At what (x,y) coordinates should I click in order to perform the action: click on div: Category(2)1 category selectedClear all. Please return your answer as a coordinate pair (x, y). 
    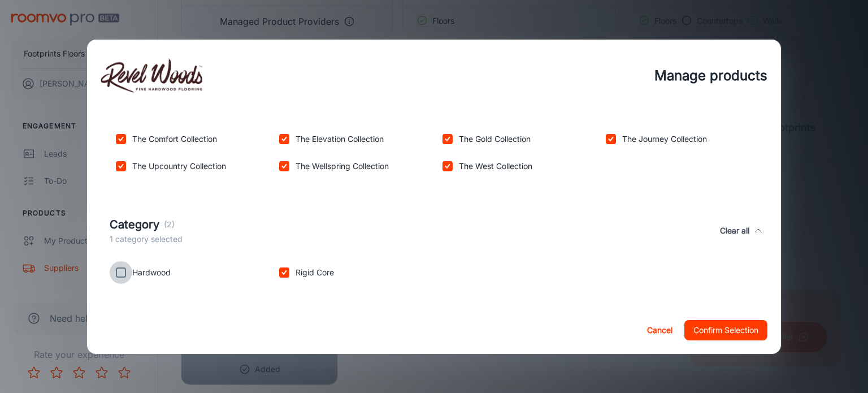
    Looking at the image, I should click on (434, 231).